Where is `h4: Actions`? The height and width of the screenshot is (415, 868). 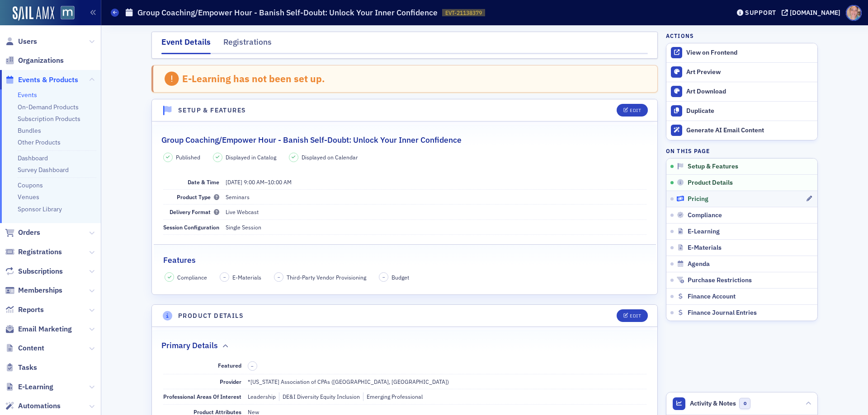 h4: Actions is located at coordinates (680, 35).